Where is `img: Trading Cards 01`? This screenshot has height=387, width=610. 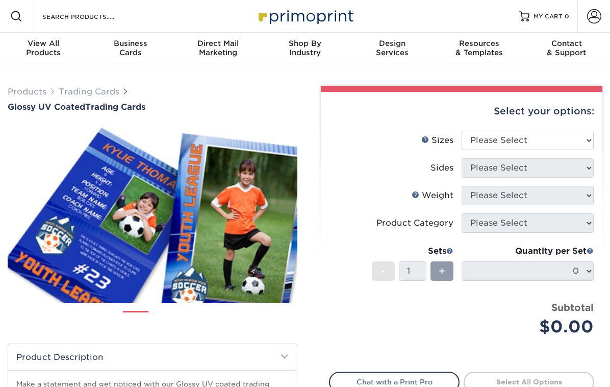 img: Trading Cards 01 is located at coordinates (136, 320).